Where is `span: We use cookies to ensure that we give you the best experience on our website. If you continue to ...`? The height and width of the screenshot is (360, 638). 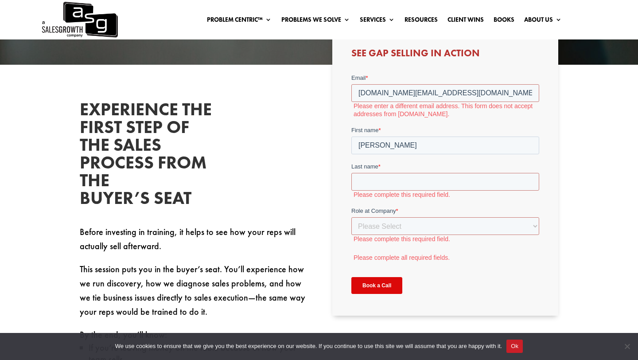 span: We use cookies to ensure that we give you the best experience on our website. If you continue to ... is located at coordinates (308, 346).